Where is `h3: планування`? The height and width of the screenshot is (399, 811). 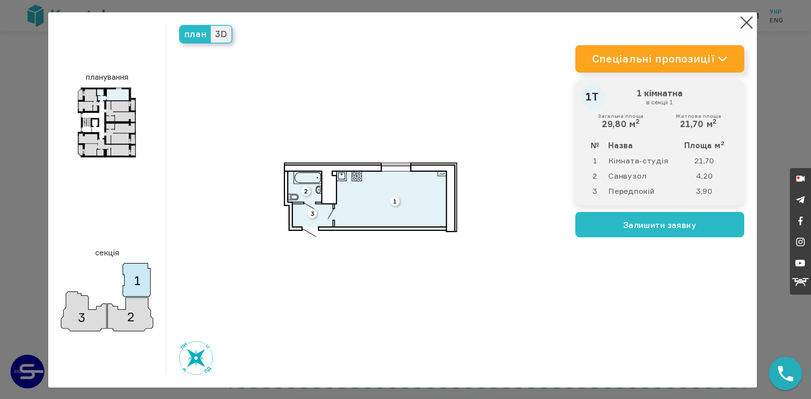 h3: планування is located at coordinates (107, 77).